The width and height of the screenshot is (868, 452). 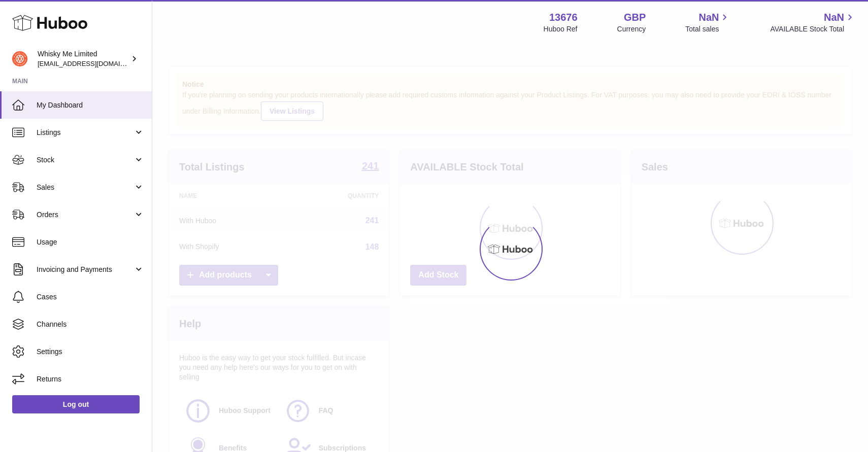 I want to click on span: Invoicing and Payments, so click(x=84, y=269).